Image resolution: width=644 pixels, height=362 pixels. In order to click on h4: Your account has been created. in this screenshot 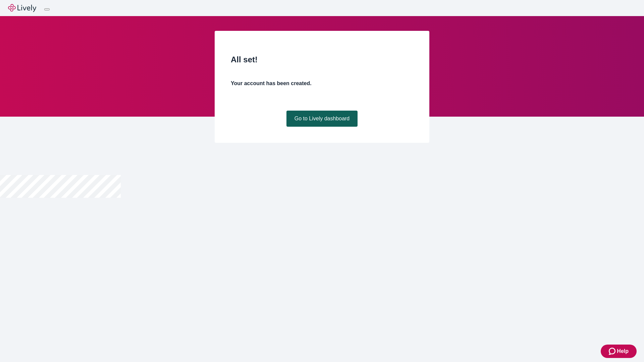, I will do `click(322, 84)`.